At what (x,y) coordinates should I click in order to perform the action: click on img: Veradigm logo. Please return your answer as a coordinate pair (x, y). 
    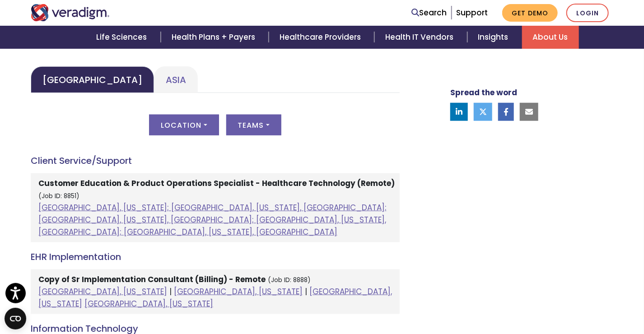
    Looking at the image, I should click on (70, 13).